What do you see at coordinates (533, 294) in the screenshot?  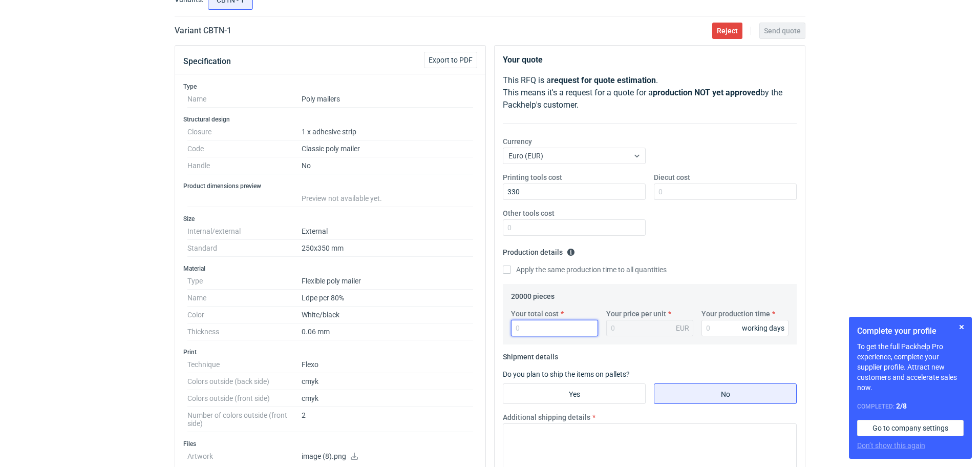 I see `legend: 20000 pieces` at bounding box center [533, 294].